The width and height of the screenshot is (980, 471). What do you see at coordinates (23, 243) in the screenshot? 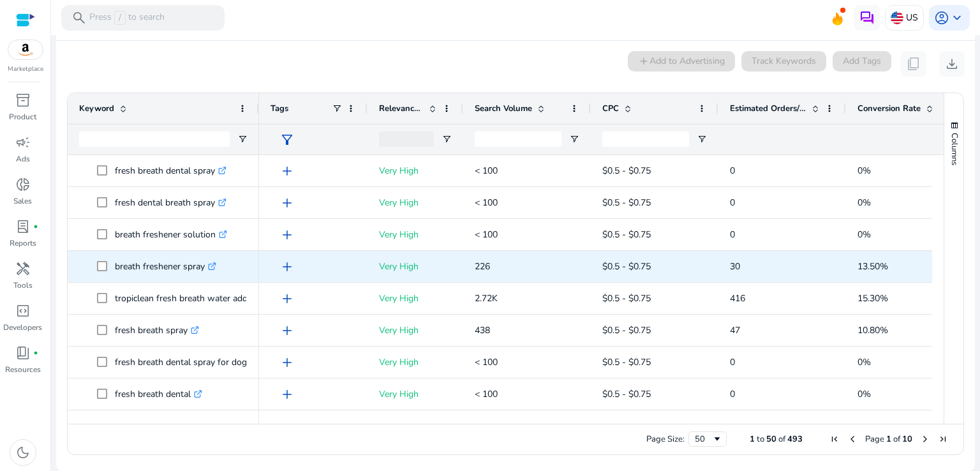
I see `p: Reports` at bounding box center [23, 243].